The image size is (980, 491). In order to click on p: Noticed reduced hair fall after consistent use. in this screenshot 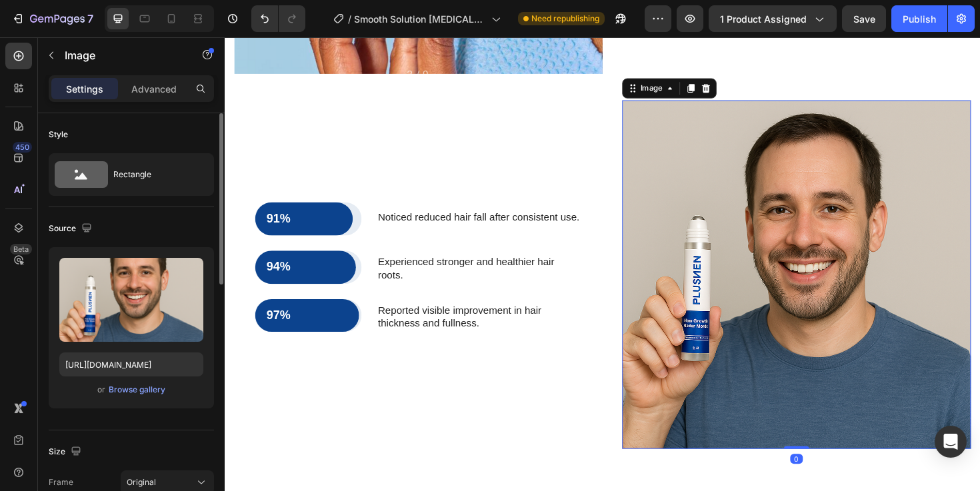, I will do `click(269, 191)`.